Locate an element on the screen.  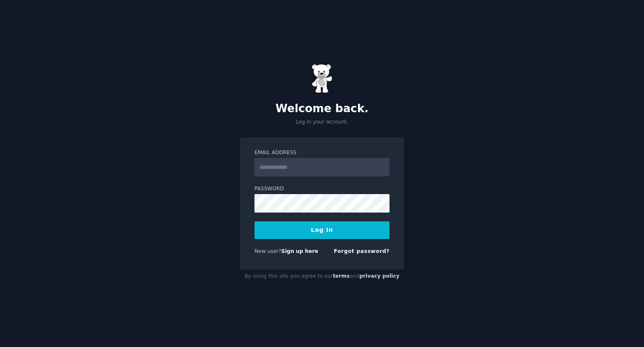
p: Log in your account. is located at coordinates (322, 122).